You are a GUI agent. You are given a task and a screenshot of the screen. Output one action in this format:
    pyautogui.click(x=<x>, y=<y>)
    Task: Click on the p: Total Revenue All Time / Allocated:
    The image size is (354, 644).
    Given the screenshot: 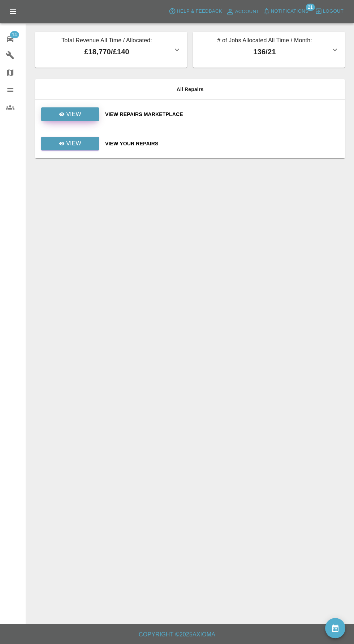 What is the action you would take?
    pyautogui.click(x=107, y=41)
    